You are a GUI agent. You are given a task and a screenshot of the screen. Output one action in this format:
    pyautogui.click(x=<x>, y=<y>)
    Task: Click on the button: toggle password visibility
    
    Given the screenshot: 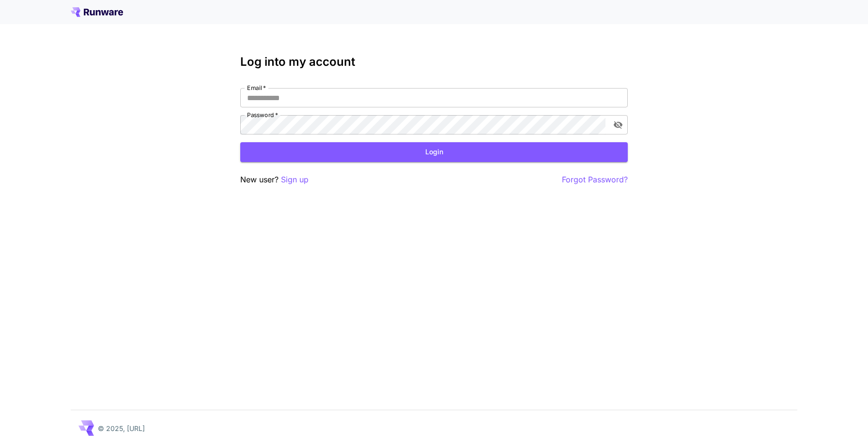 What is the action you would take?
    pyautogui.click(x=618, y=125)
    